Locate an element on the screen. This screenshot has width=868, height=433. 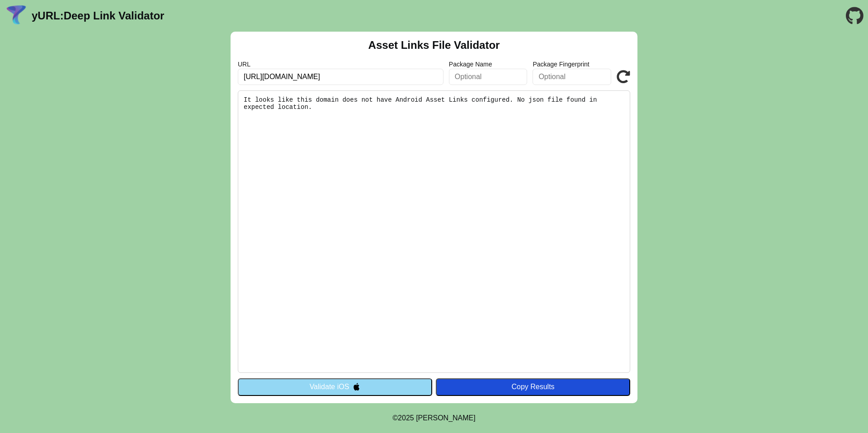
label: URL is located at coordinates (341, 65).